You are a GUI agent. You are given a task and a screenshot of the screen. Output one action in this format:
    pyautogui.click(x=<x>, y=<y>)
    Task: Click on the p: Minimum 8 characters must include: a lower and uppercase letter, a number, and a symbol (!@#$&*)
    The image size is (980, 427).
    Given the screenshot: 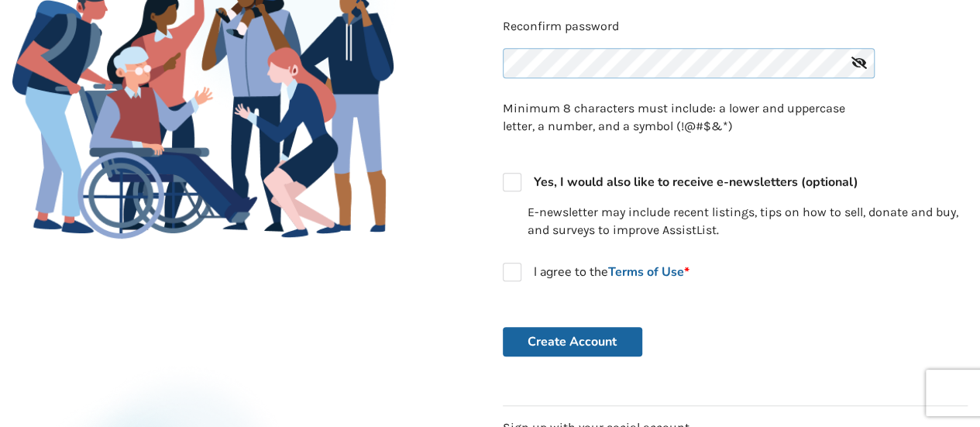 What is the action you would take?
    pyautogui.click(x=689, y=117)
    